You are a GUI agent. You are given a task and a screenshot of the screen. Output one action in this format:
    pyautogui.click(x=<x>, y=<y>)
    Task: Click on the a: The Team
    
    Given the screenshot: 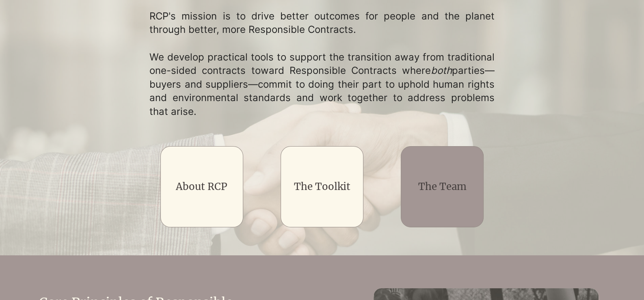 What is the action you would take?
    pyautogui.click(x=442, y=186)
    